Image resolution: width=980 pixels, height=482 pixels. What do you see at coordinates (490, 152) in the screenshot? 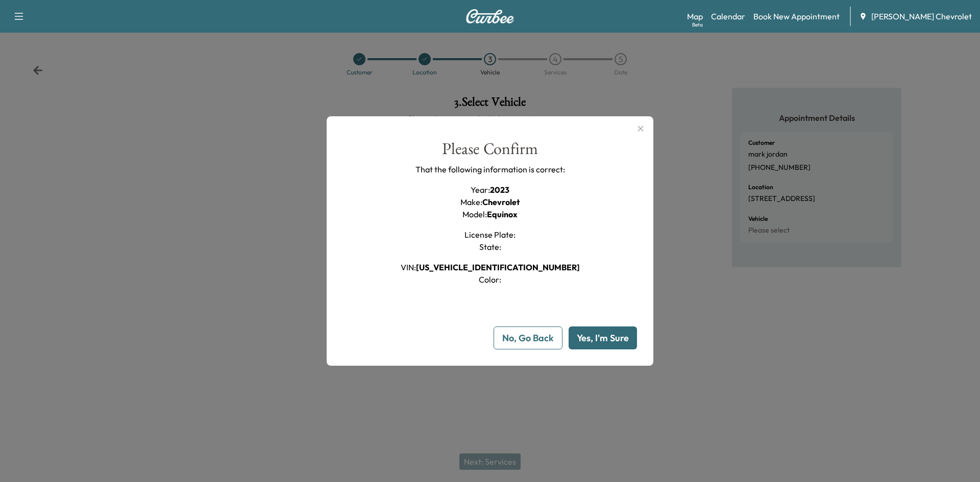
I see `div: Please Confirm` at bounding box center [490, 152].